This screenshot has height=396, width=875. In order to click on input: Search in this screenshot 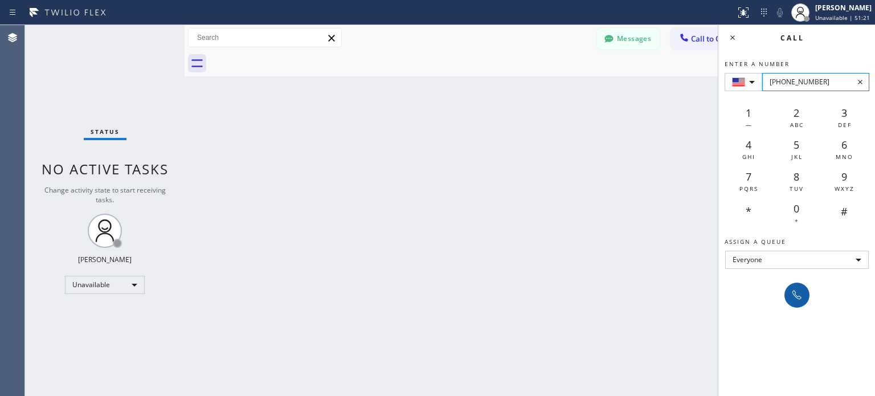, I will do `click(265, 38)`.